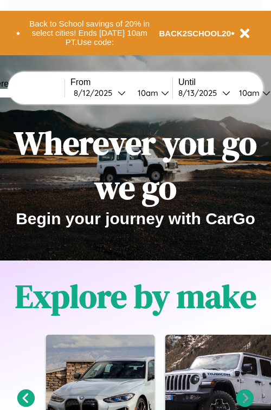 Image resolution: width=271 pixels, height=410 pixels. What do you see at coordinates (121, 82) in the screenshot?
I see `label: From` at bounding box center [121, 82].